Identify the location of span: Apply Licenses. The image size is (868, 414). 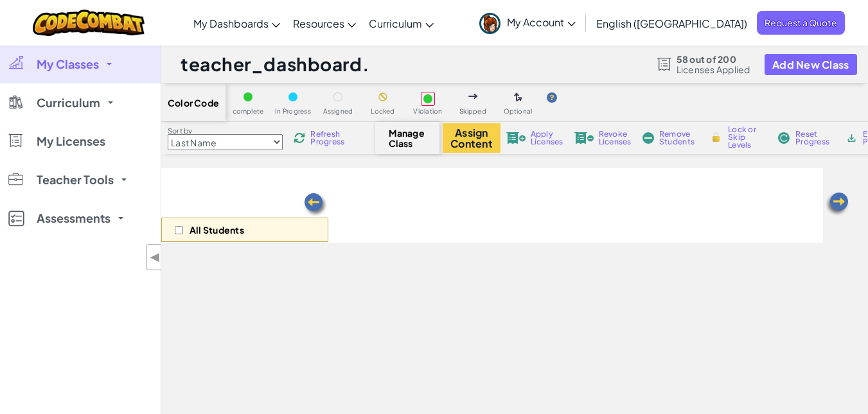
(546, 138).